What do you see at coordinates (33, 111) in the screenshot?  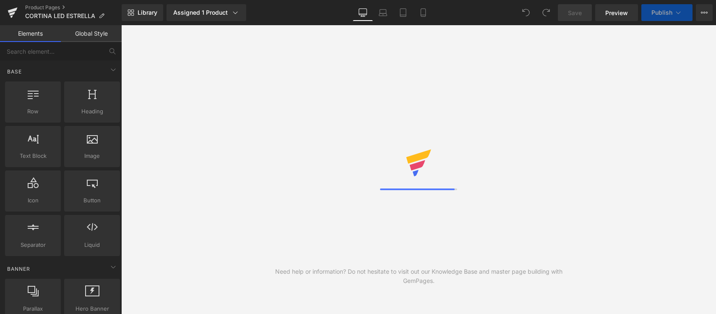 I see `span: Row` at bounding box center [33, 111].